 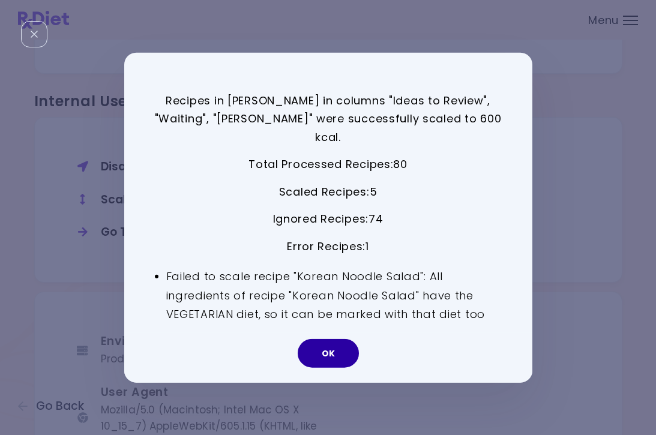 What do you see at coordinates (334, 295) in the screenshot?
I see `li: Failed to scale recipe "Korean Noodle Salad": All ingredients of recipe "Korean Noodle Salad" hav...` at bounding box center [334, 295].